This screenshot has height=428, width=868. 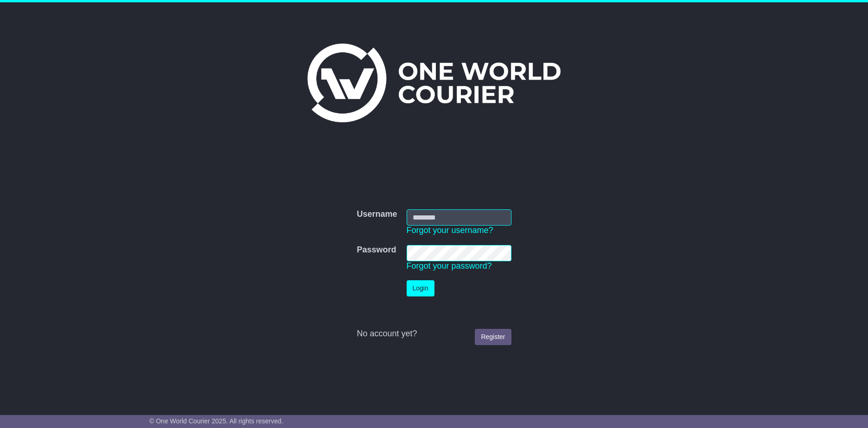 I want to click on div: No account yet?, so click(x=434, y=334).